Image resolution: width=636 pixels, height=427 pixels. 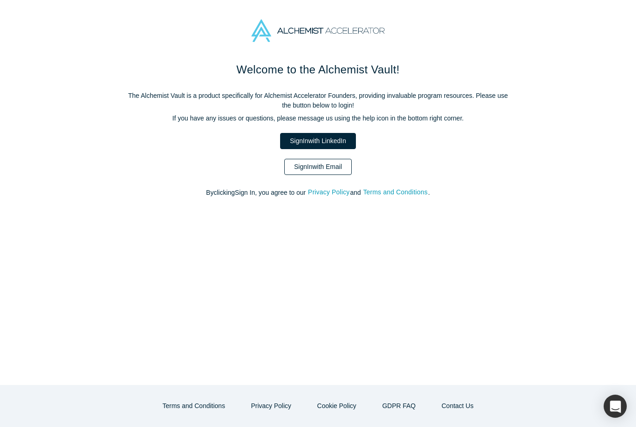 I want to click on button: Cookie Policy, so click(x=336, y=406).